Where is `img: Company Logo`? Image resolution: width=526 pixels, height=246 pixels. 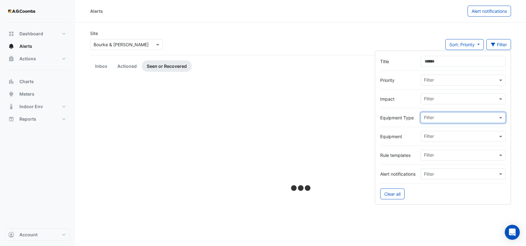 img: Company Logo is located at coordinates (22, 11).